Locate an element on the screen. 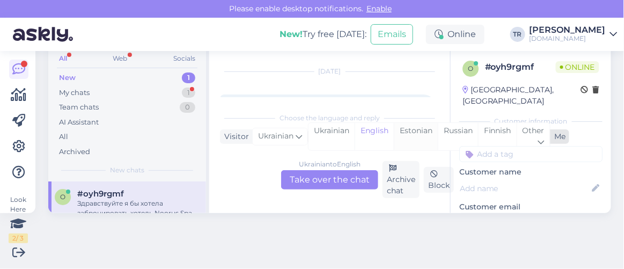 The width and height of the screenshot is (624, 269). div: Visitor is located at coordinates (235, 136).